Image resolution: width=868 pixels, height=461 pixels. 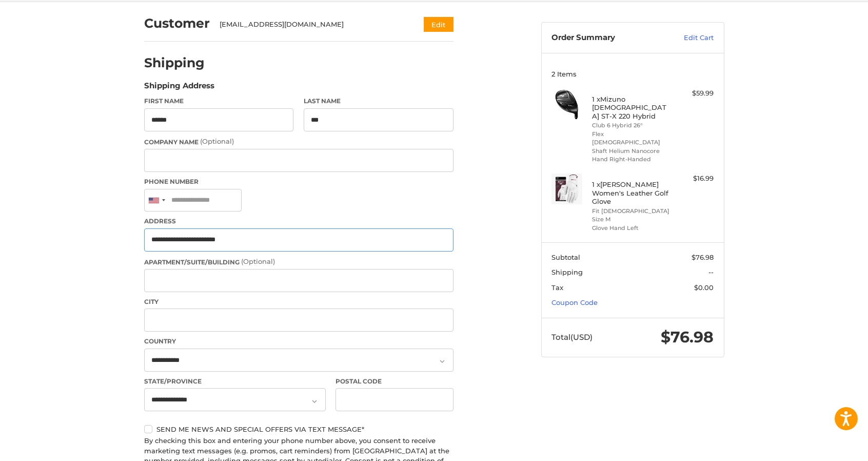 I want to click on legend: Shipping Address, so click(x=179, y=88).